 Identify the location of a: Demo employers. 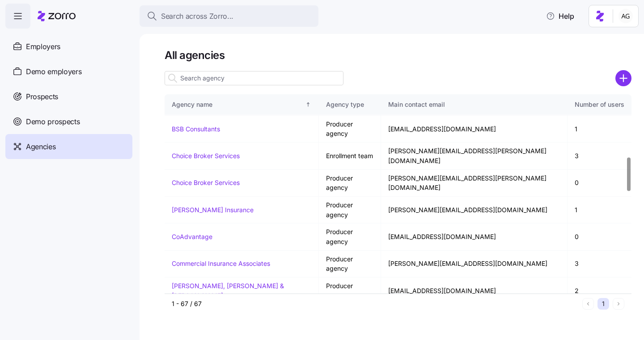
(69, 72).